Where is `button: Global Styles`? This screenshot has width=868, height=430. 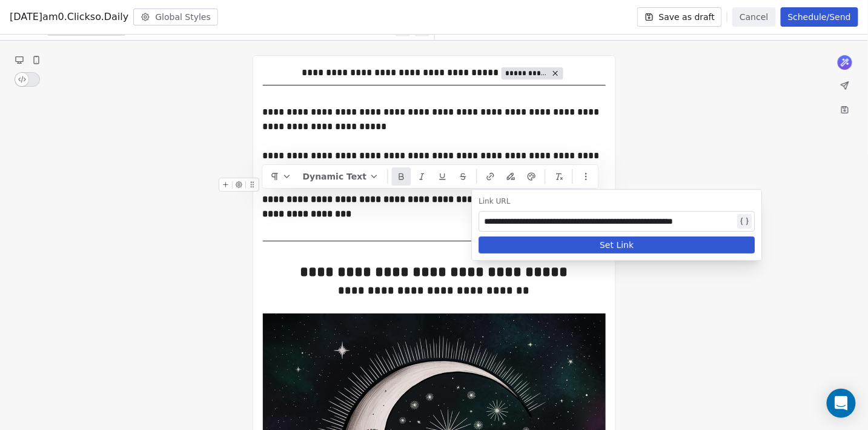
button: Global Styles is located at coordinates (175, 17).